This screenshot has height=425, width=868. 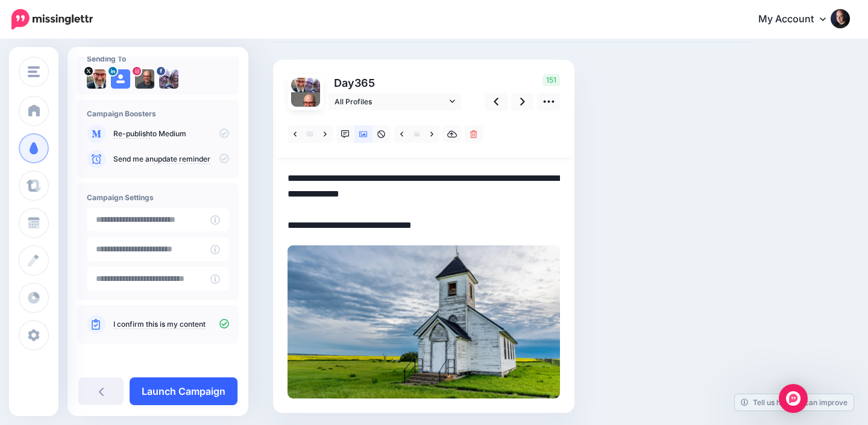 I want to click on a: Re-publish, so click(x=132, y=134).